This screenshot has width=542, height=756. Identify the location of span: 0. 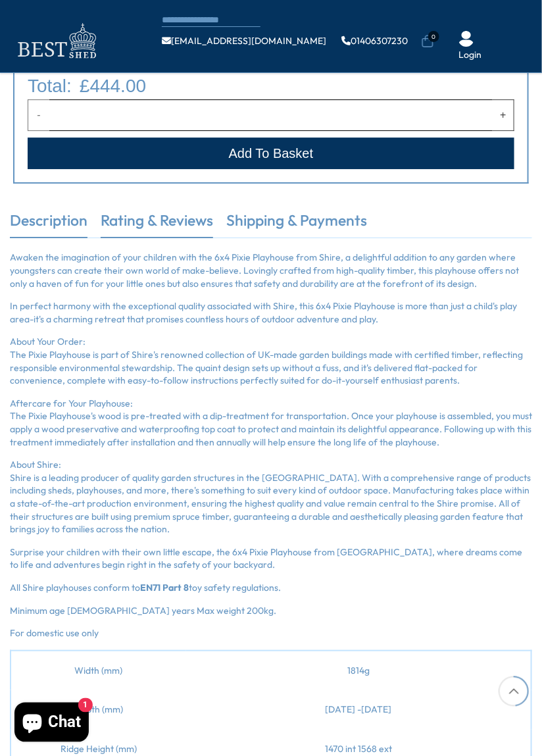
(433, 37).